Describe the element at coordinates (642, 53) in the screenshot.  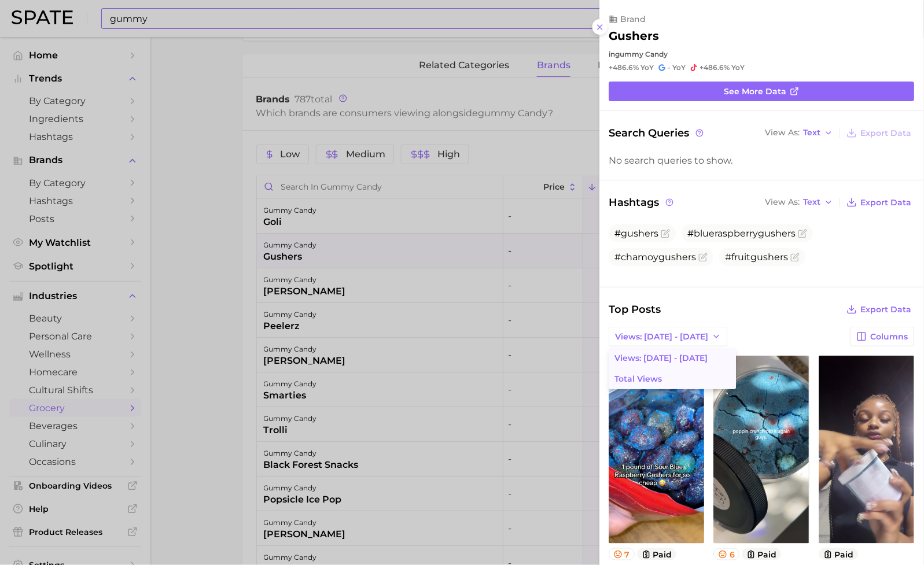
I see `span: gummy candy` at that location.